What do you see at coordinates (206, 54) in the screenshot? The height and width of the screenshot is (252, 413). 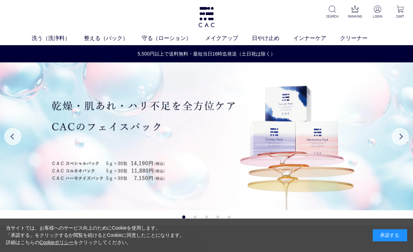 I see `a: 5,500円以上で送料無料・最短当日16時迄発送（土日祝は除く）` at bounding box center [206, 54].